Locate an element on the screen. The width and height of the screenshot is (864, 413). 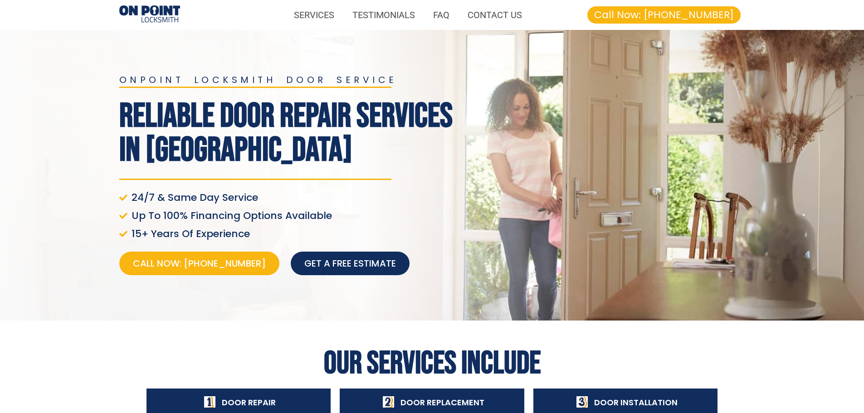
img: Doors Repair General 1 is located at coordinates (150, 15).